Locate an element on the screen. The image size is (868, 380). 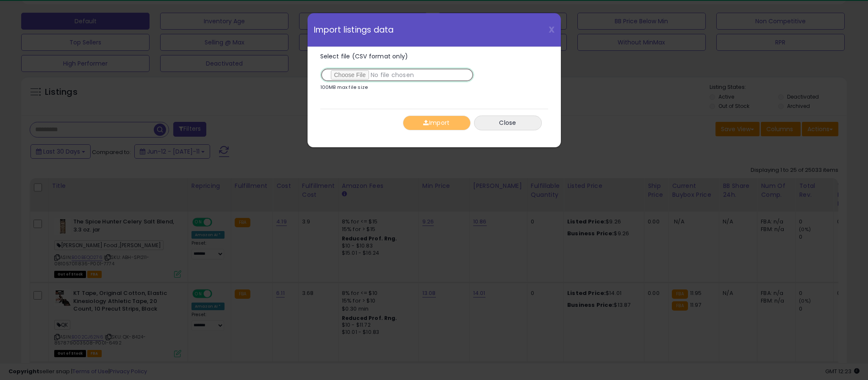
button: Import is located at coordinates (437, 123).